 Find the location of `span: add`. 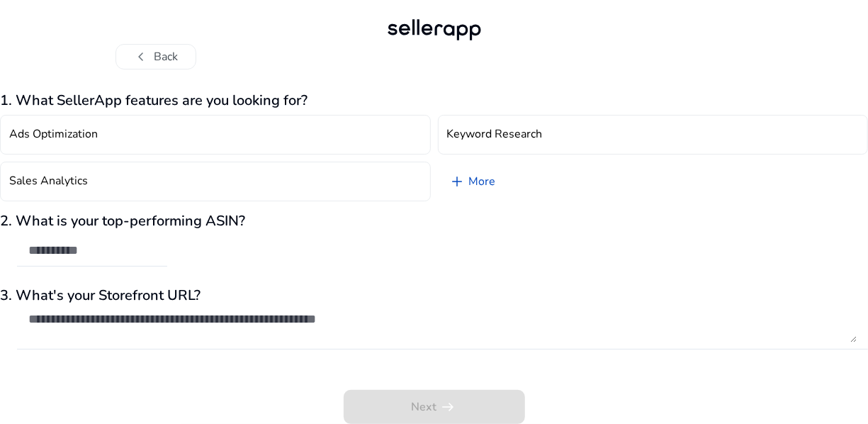

span: add is located at coordinates (458, 181).